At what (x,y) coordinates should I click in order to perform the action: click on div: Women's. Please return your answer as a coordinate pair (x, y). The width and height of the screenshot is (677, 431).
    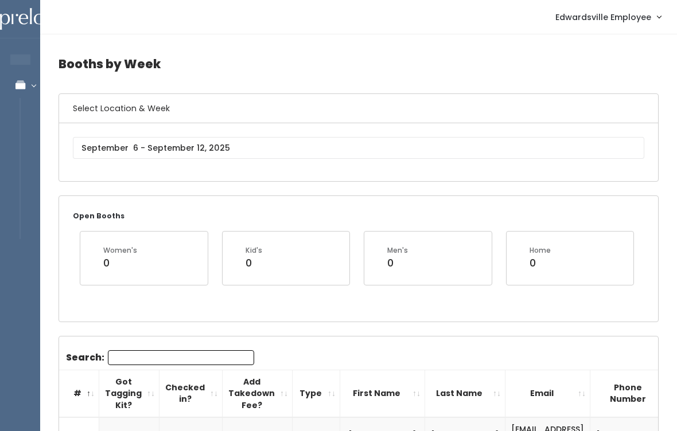
    Looking at the image, I should click on (120, 251).